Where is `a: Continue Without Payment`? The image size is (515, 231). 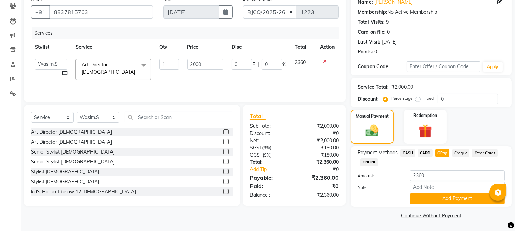 a: Continue Without Payment is located at coordinates (431, 216).